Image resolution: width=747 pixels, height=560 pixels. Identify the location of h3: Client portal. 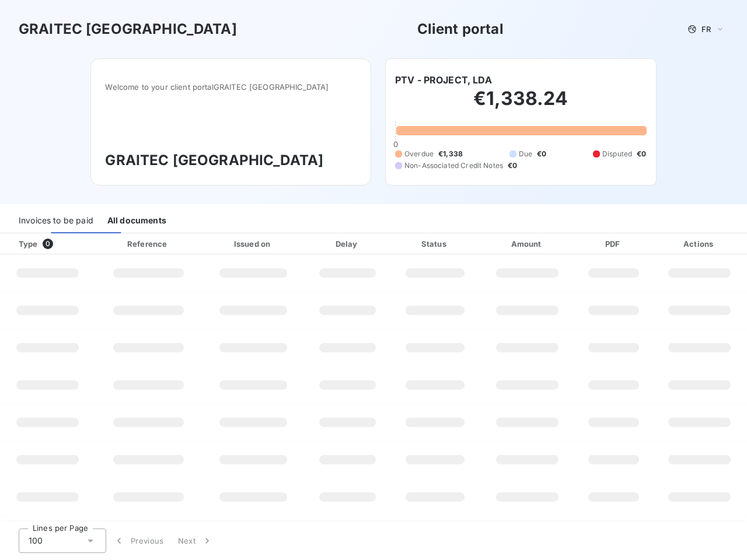
(461, 29).